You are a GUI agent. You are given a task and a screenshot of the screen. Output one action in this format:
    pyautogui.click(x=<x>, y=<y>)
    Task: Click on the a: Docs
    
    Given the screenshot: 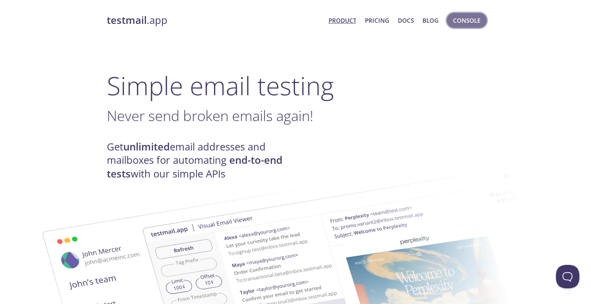 What is the action you would take?
    pyautogui.click(x=406, y=20)
    